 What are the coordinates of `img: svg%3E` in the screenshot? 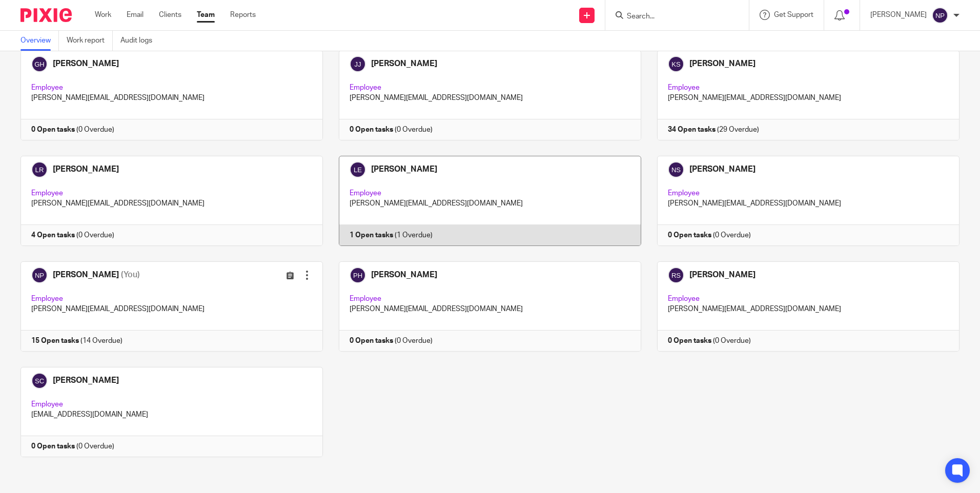 It's located at (940, 15).